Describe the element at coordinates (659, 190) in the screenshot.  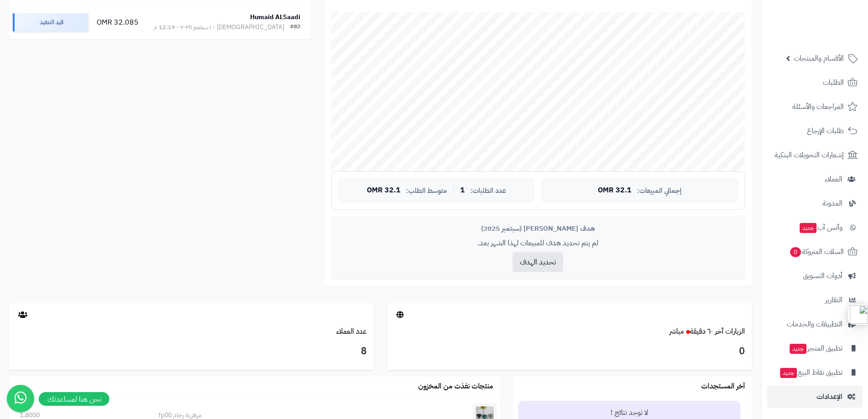
I see `span: إجمالي المبيعات:` at that location.